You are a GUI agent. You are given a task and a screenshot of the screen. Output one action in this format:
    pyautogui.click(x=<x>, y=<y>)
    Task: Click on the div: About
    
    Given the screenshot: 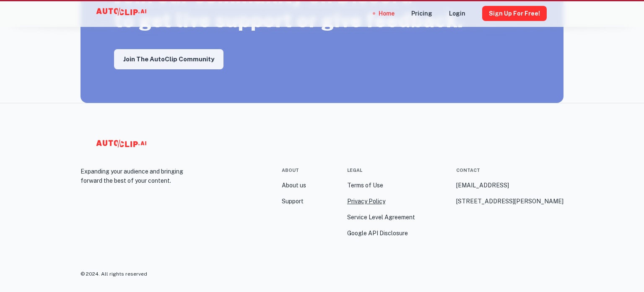 What is the action you would take?
    pyautogui.click(x=290, y=170)
    